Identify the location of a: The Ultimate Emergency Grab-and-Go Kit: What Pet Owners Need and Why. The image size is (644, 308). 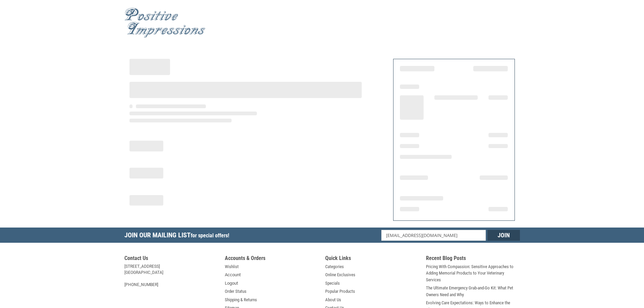
(473, 291).